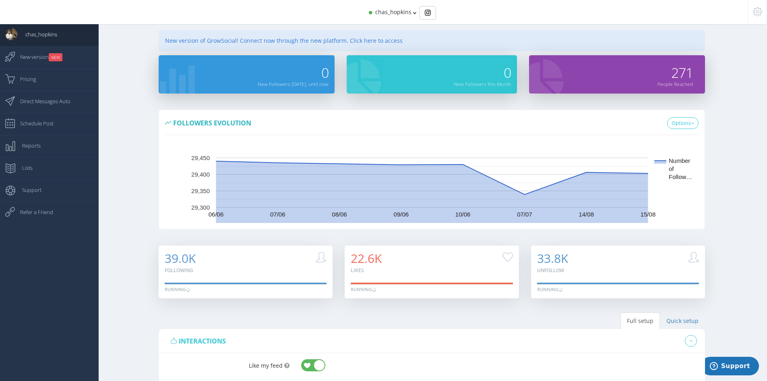  What do you see at coordinates (284, 40) in the screenshot?
I see `font: New version of GrowSocial! Connect now through the new platform. Click here to access` at bounding box center [284, 40].